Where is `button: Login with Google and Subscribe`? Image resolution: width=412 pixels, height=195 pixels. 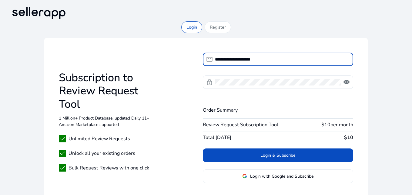 button: Login with Google and Subscribe is located at coordinates (278, 176).